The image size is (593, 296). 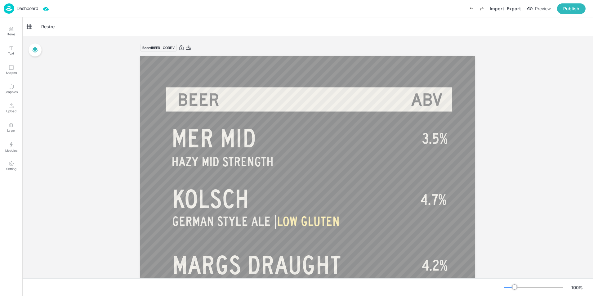 I want to click on button: Preview, so click(x=539, y=9).